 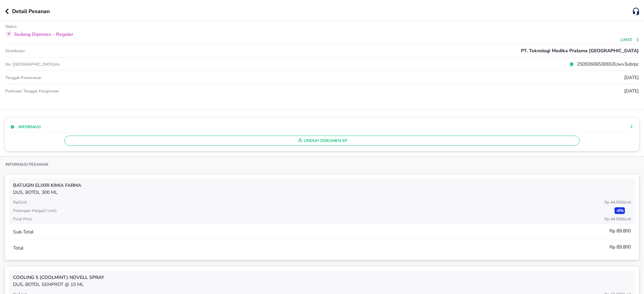 What do you see at coordinates (25, 127) in the screenshot?
I see `button: Informasi` at bounding box center [25, 127].